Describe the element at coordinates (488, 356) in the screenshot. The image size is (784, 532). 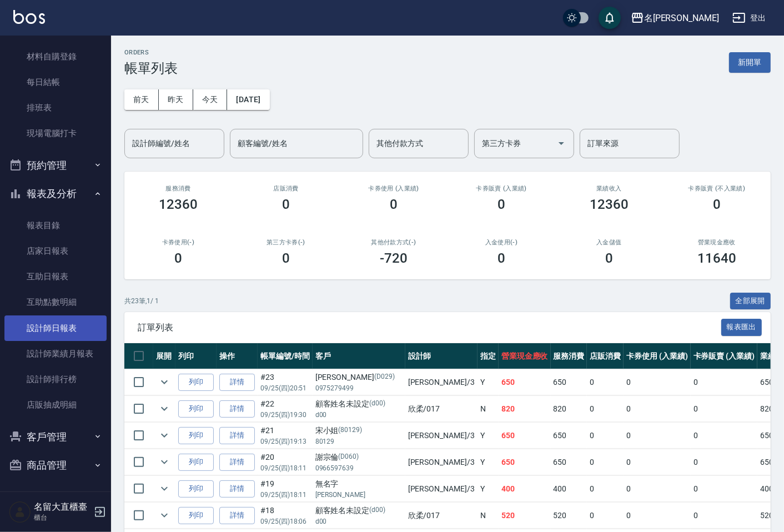
I see `th: 指定` at that location.